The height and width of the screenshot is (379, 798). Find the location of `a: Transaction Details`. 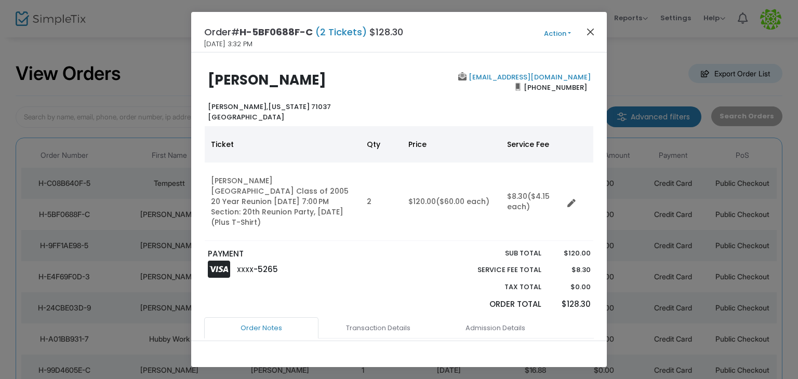

a: Transaction Details is located at coordinates (378, 328).